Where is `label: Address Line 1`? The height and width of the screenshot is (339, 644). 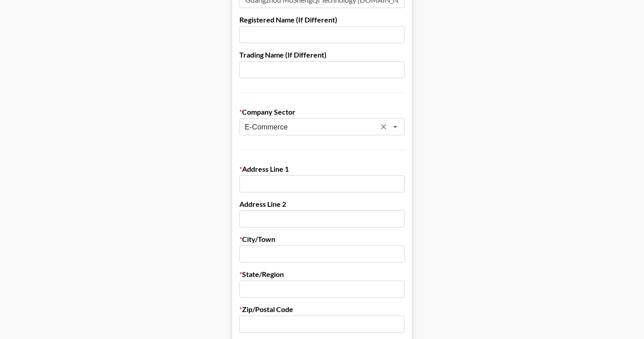
label: Address Line 1 is located at coordinates (322, 169).